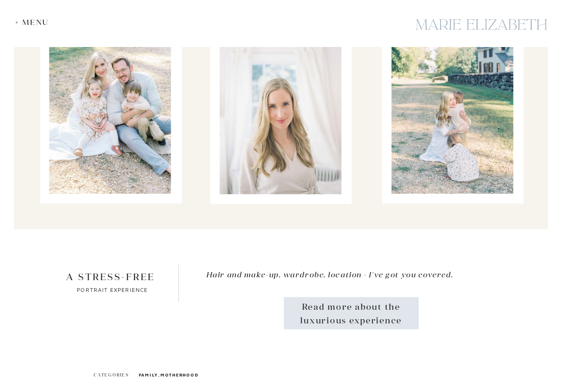 The height and width of the screenshot is (392, 562). What do you see at coordinates (180, 374) in the screenshot?
I see `a: motherhood` at bounding box center [180, 374].